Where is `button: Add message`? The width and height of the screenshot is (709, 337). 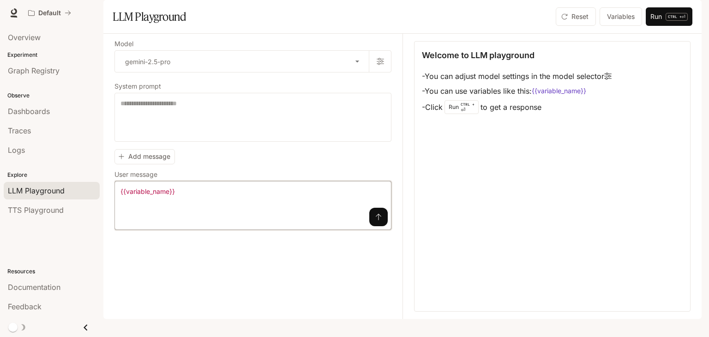 button: Add message is located at coordinates (144, 156).